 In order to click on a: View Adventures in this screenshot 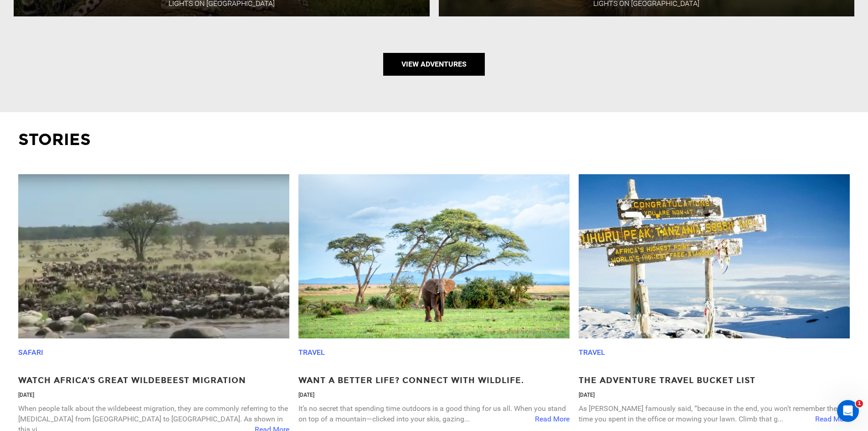, I will do `click(434, 64)`.